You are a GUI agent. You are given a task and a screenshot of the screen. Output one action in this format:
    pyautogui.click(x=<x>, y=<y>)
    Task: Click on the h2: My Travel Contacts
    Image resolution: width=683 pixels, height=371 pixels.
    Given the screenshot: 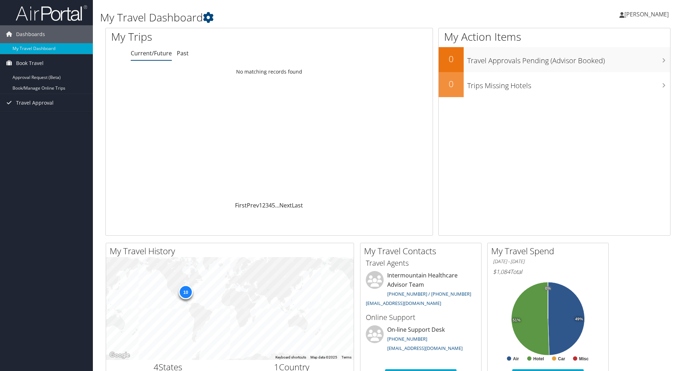 What is the action you would take?
    pyautogui.click(x=423, y=251)
    